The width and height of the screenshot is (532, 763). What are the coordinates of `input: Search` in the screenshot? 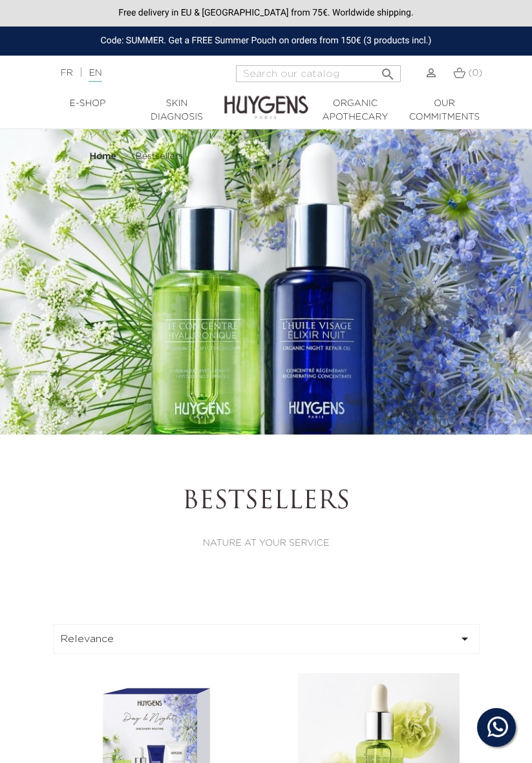 It's located at (318, 74).